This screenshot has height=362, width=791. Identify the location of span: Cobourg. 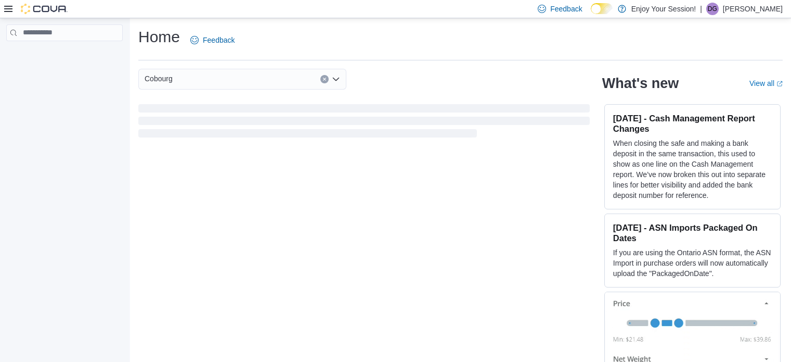
(159, 79).